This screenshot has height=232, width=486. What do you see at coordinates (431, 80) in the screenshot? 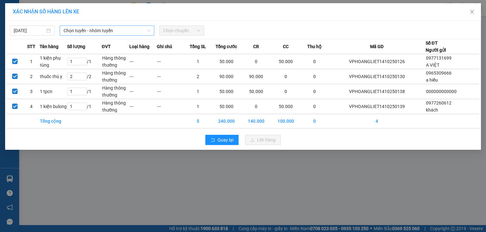
I see `span: a hiếu` at bounding box center [431, 80].